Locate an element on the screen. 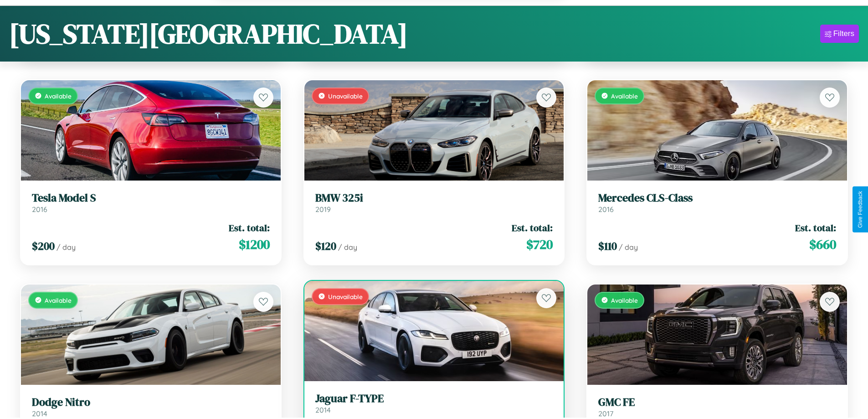  h3: Dodge Nitro is located at coordinates (151, 402).